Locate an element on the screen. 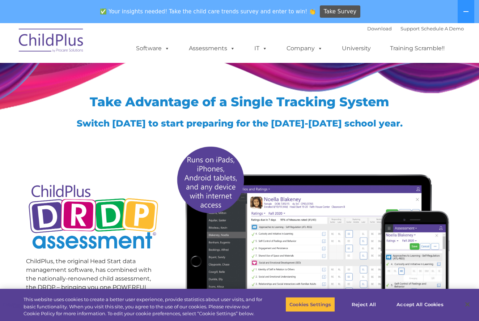 The width and height of the screenshot is (479, 321). img: ChildPlus by Procare Solutions is located at coordinates (51, 42).